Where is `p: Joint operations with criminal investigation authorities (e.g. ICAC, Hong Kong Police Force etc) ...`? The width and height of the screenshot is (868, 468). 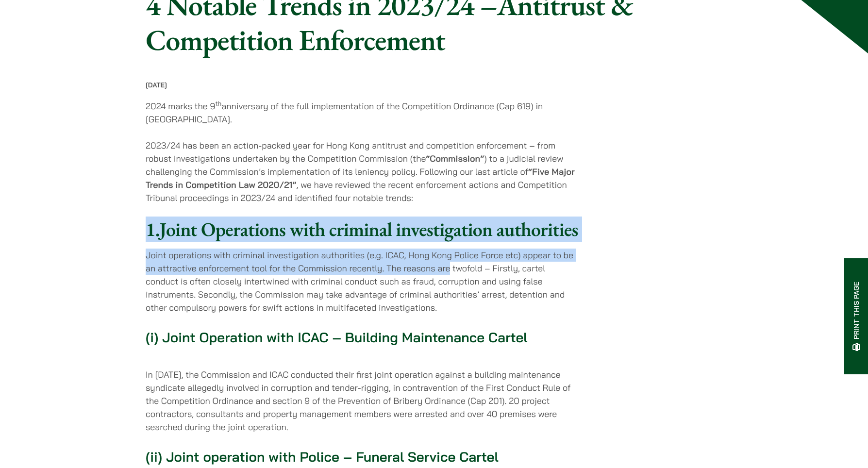
p: Joint operations with criminal investigation authorities (e.g. ICAC, Hong Kong Police Force etc) ... is located at coordinates (362, 281).